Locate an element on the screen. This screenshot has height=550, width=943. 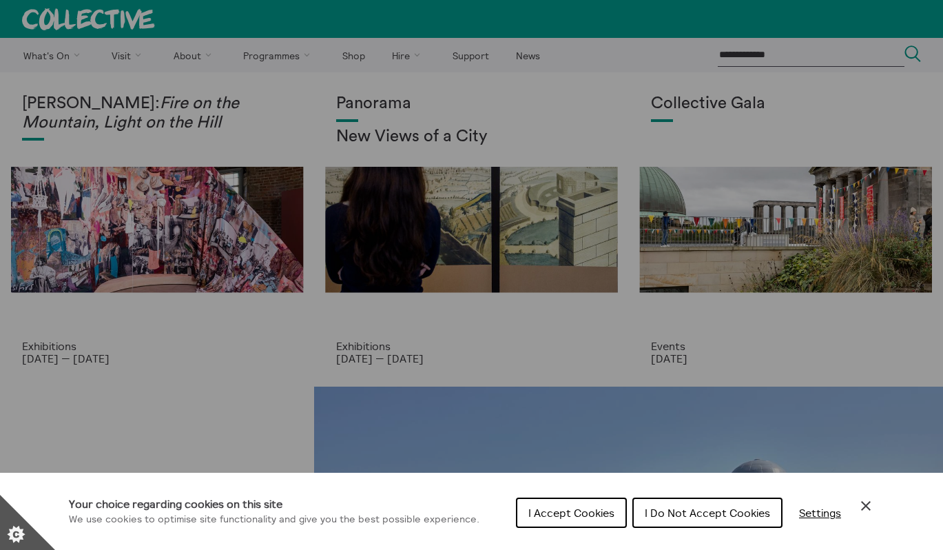
p: We use cookies to optimise site functionality and give you the best possible experience. is located at coordinates (274, 520).